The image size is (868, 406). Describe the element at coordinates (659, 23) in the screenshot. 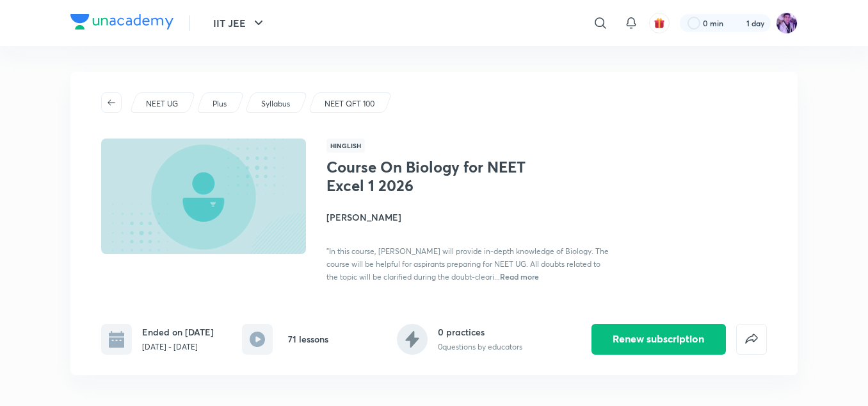

I see `img: avatar` at that location.